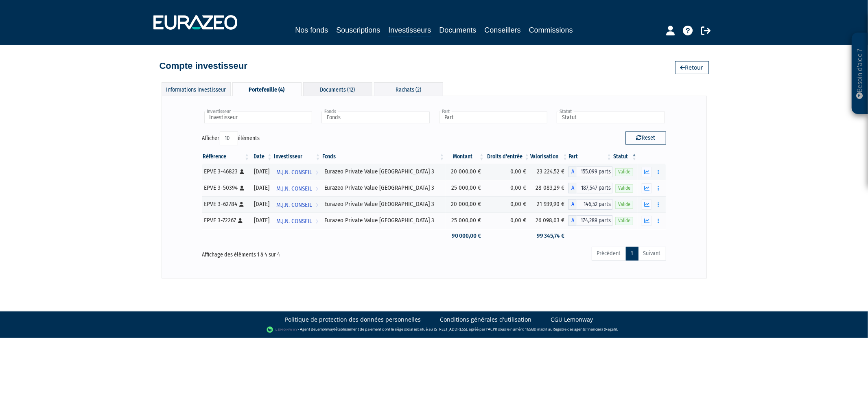 Image resolution: width=868 pixels, height=412 pixels. What do you see at coordinates (584, 328) in the screenshot?
I see `a: Registre des agents financiers (Regafi)` at bounding box center [584, 328].